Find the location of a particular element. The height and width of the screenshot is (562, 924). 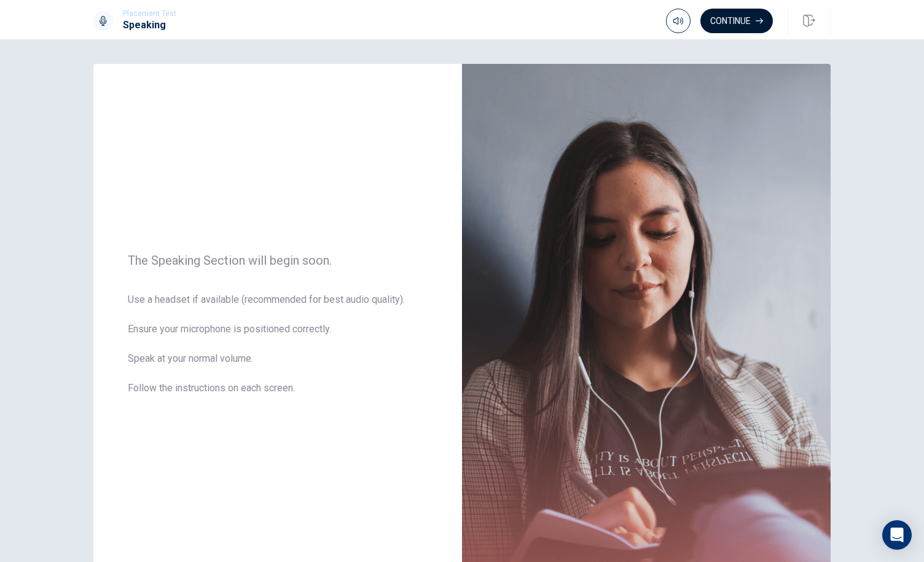

span: Use a headset if available (recommended for best audio quality). Ensure your microphone is positi... is located at coordinates (278, 351).